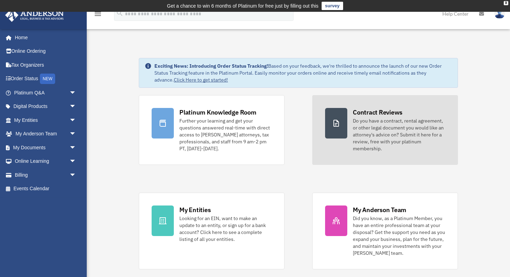 Image resolution: width=510 pixels, height=277 pixels. Describe the element at coordinates (46, 189) in the screenshot. I see `a: Events Calendar` at that location.